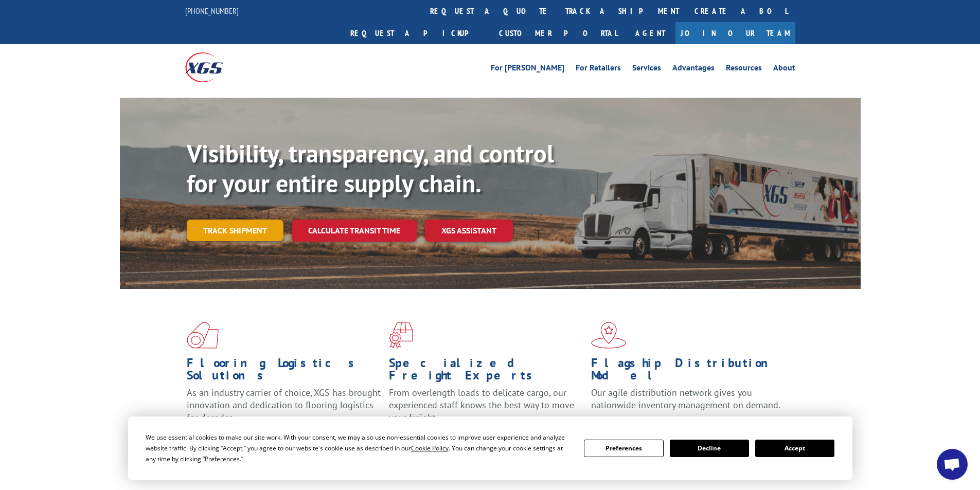 This screenshot has height=490, width=980. Describe the element at coordinates (952, 464) in the screenshot. I see `div: Open chat` at that location.